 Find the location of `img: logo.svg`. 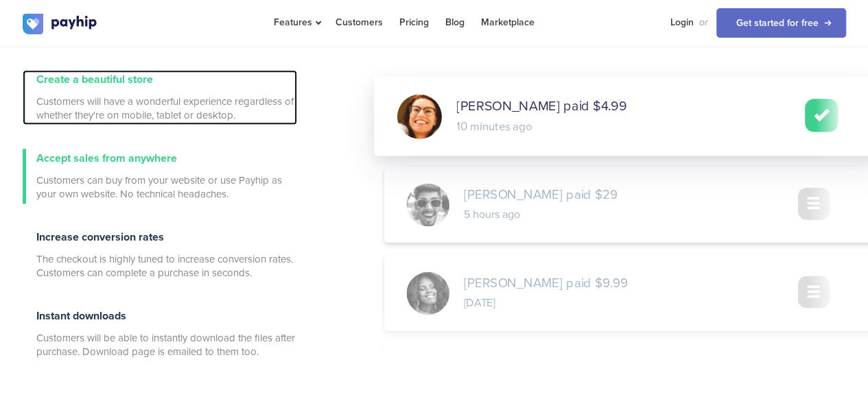

img: logo.svg is located at coordinates (61, 24).